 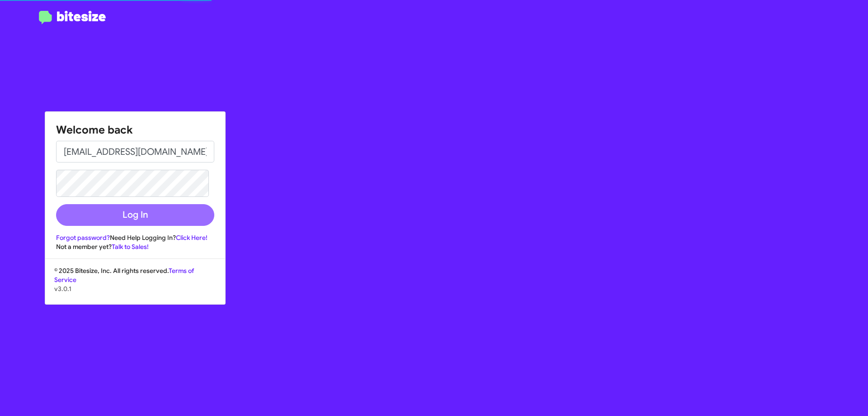 What do you see at coordinates (135, 285) in the screenshot?
I see `div: © 2025 Bitesize, Inc. All rights reserved.` at bounding box center [135, 285].